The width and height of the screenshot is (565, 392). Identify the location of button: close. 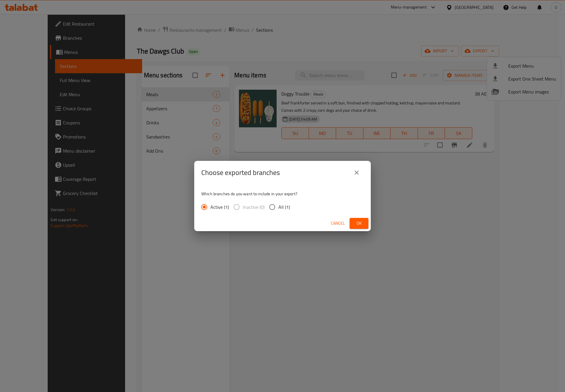
(357, 173).